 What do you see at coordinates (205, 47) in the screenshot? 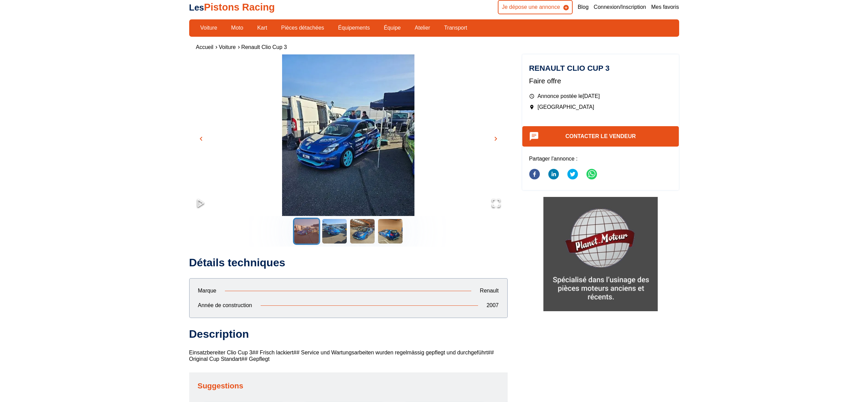
I see `span: Accueil` at bounding box center [205, 47].